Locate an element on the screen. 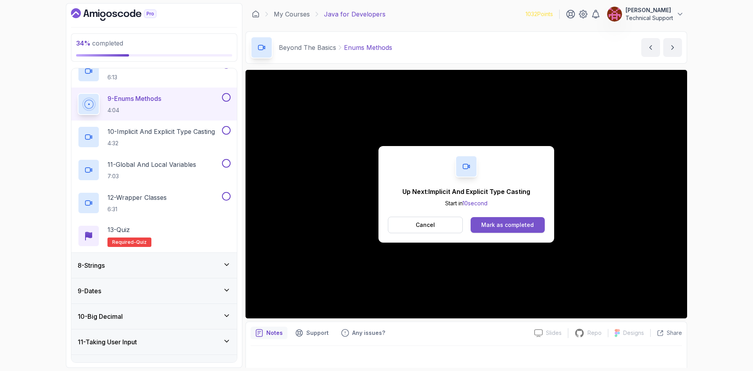  span: Required- is located at coordinates (124, 242).